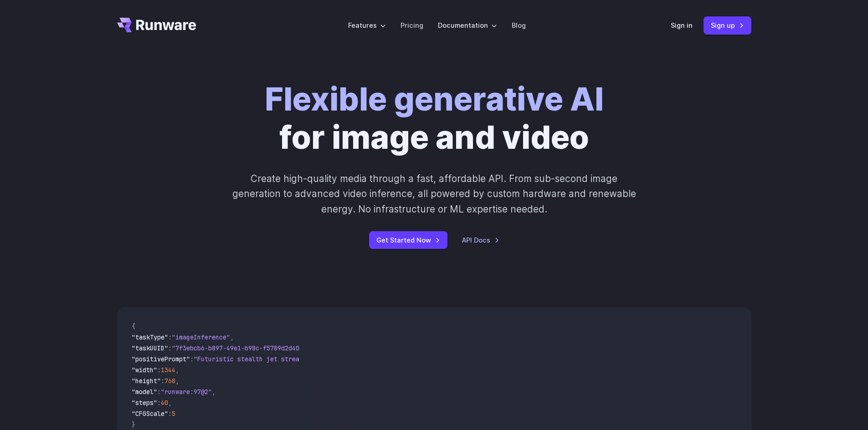 This screenshot has width=868, height=430. Describe the element at coordinates (161, 360) in the screenshot. I see `span: "positivePrompt"` at that location.